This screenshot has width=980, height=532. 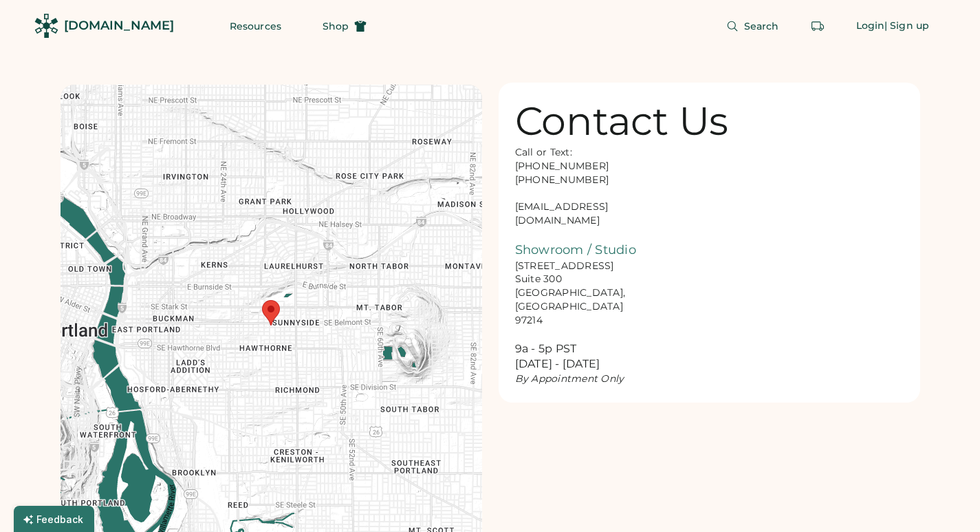 What do you see at coordinates (871, 26) in the screenshot?
I see `div: Login` at bounding box center [871, 26].